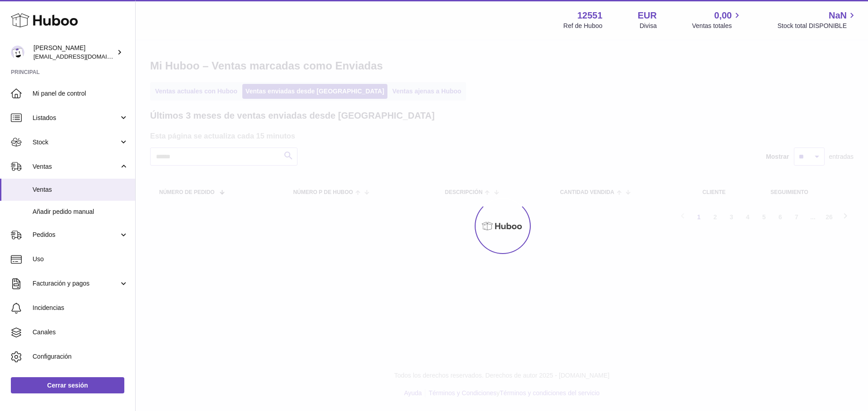  What do you see at coordinates (817, 26) in the screenshot?
I see `span: Stock total DISPONIBLE` at bounding box center [817, 26].